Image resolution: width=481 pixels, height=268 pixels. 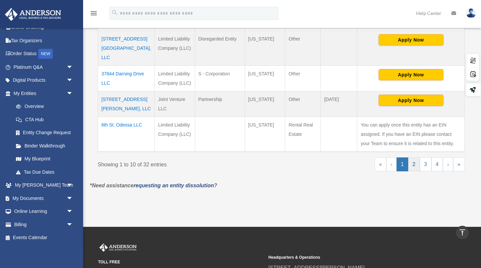 I want to click on td: 6th St. Odessa LLC, so click(x=126, y=134).